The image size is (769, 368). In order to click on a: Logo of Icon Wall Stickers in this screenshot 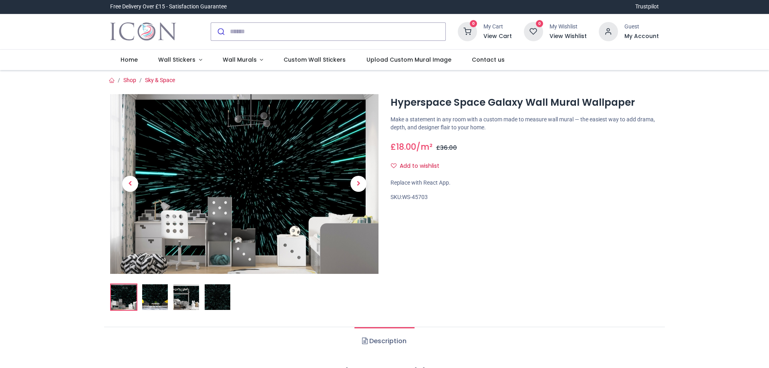, I will do `click(143, 32)`.